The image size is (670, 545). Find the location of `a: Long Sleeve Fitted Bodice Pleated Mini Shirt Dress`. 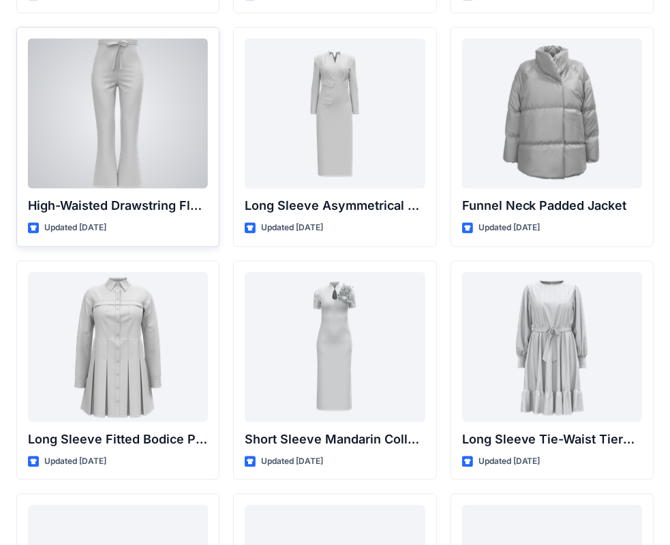

a: Long Sleeve Fitted Bodice Pleated Mini Shirt Dress is located at coordinates (118, 347).